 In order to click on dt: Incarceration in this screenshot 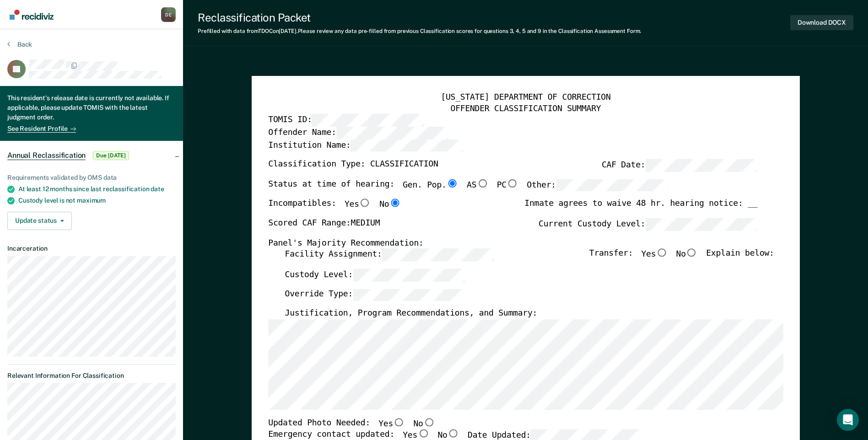, I will do `click(92, 249)`.